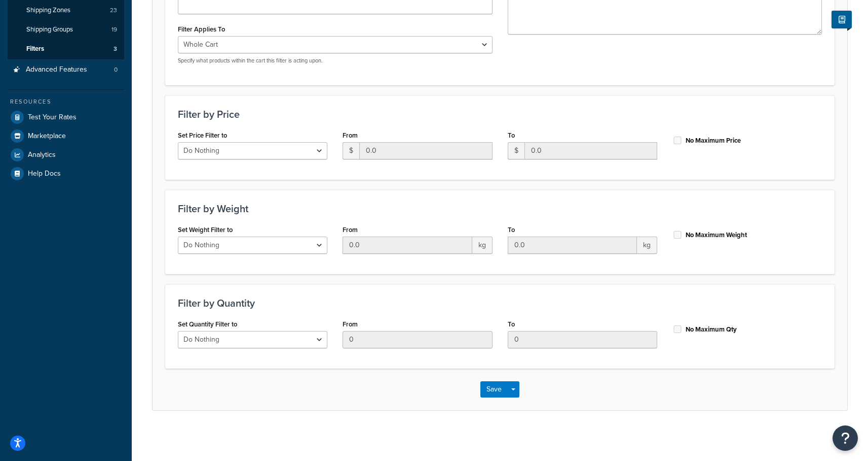 This screenshot has height=461, width=868. I want to click on h3: Filter by Price, so click(500, 114).